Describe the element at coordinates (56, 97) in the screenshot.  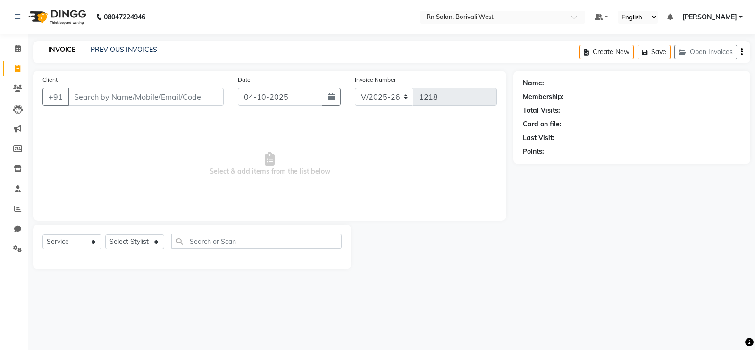
I see `button: +91` at that location.